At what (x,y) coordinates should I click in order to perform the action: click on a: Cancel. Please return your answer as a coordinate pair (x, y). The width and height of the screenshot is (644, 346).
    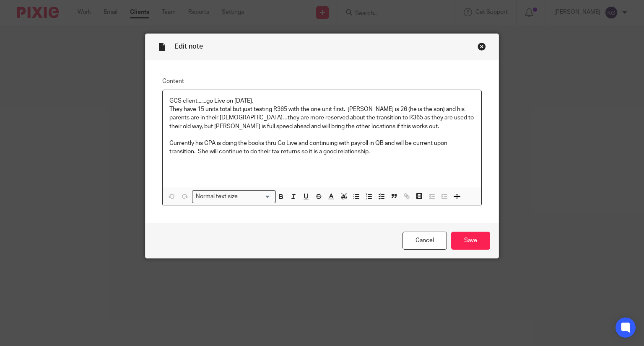
    Looking at the image, I should click on (425, 240).